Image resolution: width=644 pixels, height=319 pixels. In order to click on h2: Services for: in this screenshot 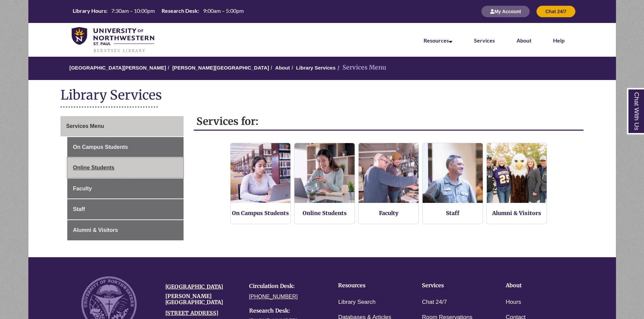, I will do `click(389, 122)`.